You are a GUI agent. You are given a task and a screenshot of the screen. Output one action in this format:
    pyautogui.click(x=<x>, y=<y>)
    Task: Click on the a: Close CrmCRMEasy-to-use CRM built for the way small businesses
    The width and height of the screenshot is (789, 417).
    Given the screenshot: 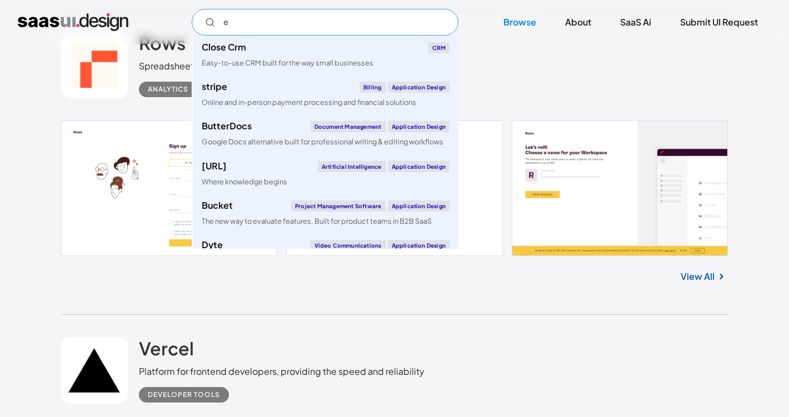 What is the action you would take?
    pyautogui.click(x=326, y=55)
    